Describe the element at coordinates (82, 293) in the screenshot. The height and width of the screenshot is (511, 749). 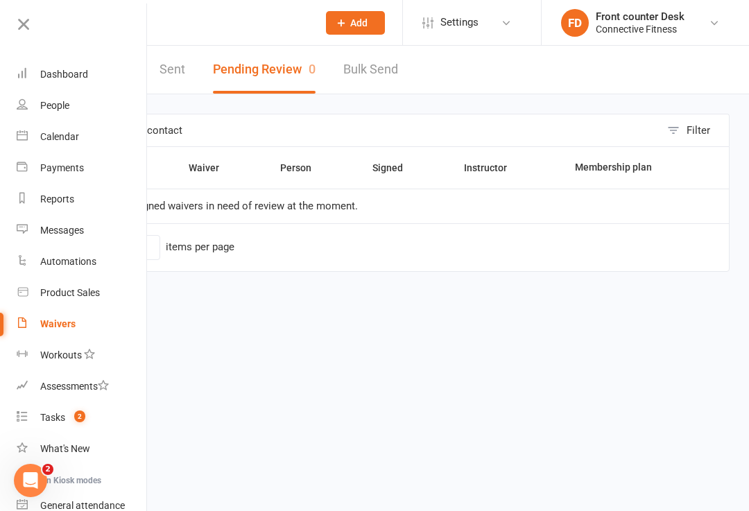
I see `a: Product Sales` at that location.